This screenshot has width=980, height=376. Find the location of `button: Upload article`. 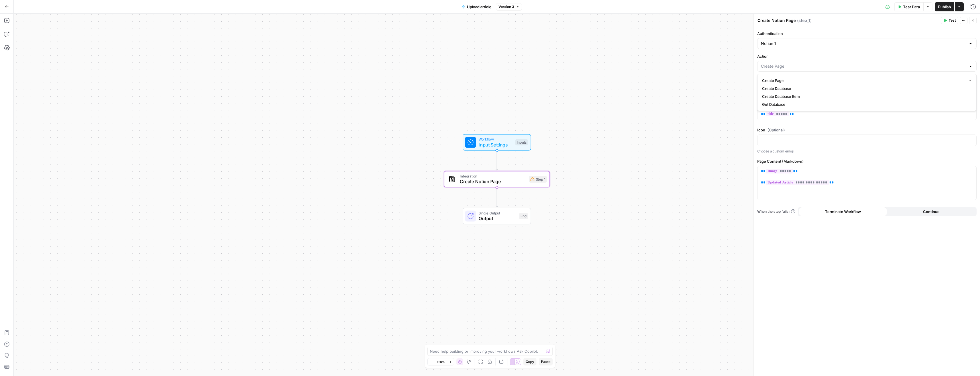

button: Upload article is located at coordinates (477, 7).